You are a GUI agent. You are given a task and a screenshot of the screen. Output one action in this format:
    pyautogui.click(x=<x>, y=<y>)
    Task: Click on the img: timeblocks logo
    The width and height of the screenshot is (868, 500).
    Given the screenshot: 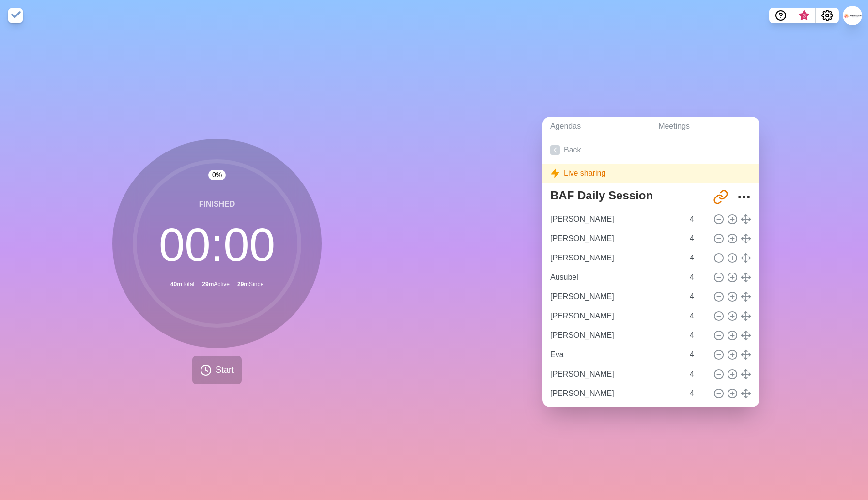 What is the action you would take?
    pyautogui.click(x=15, y=15)
    